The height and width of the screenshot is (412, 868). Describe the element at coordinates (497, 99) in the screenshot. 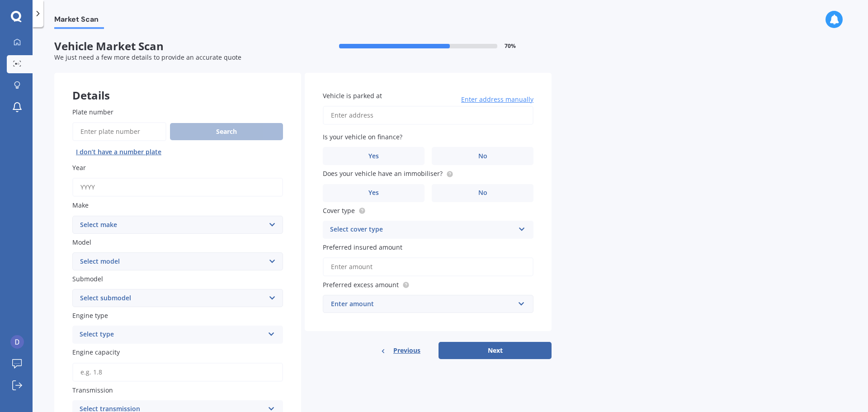

I see `span: Enter address manually` at that location.